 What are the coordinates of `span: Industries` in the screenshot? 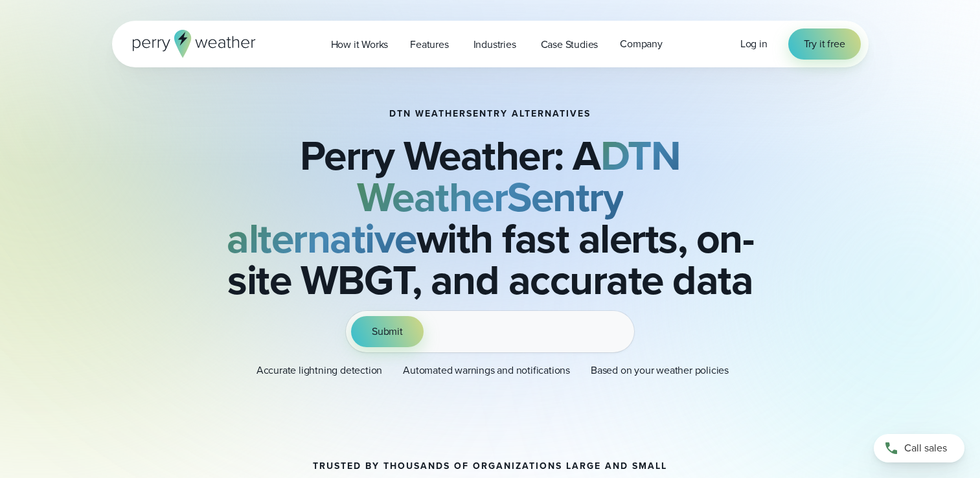 It's located at (495, 45).